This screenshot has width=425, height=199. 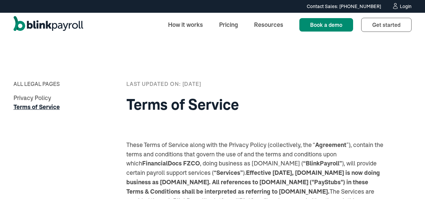 What do you see at coordinates (269, 25) in the screenshot?
I see `a: Resources` at bounding box center [269, 25].